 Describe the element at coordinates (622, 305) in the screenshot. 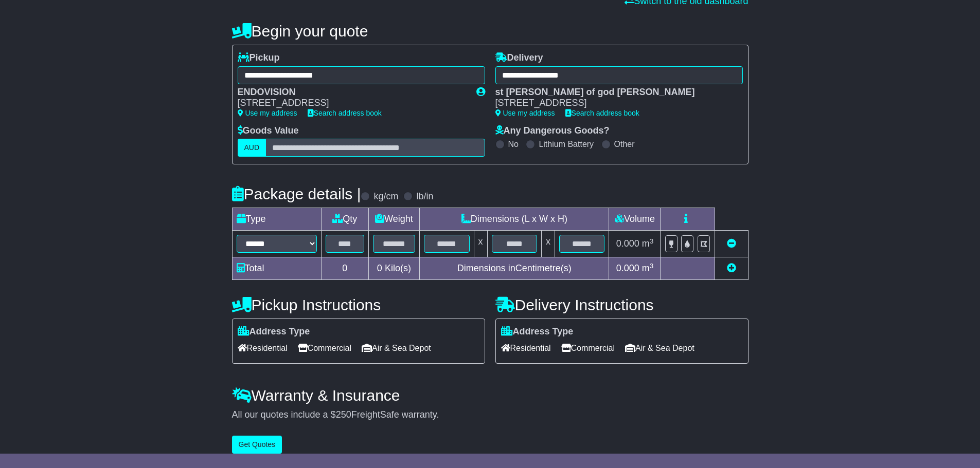

I see `h4: Delivery Instructions` at that location.